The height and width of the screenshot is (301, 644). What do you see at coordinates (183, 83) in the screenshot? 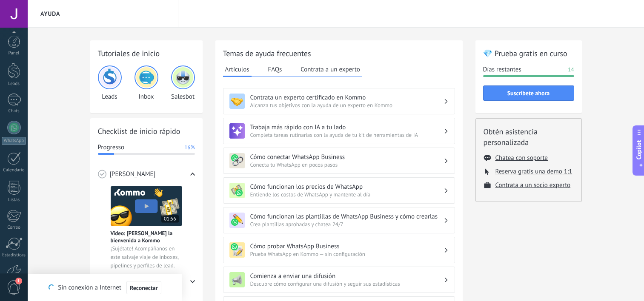
I see `div: Salesbot` at bounding box center [183, 83].